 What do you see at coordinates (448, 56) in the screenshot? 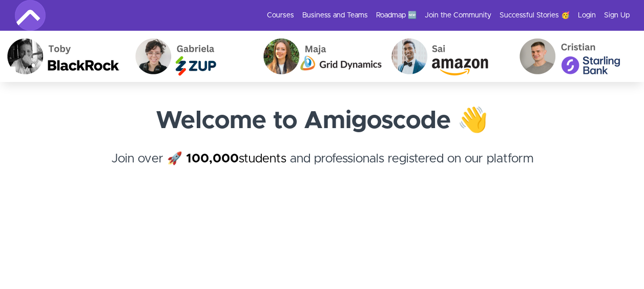
I see `img: Sai` at bounding box center [448, 56].